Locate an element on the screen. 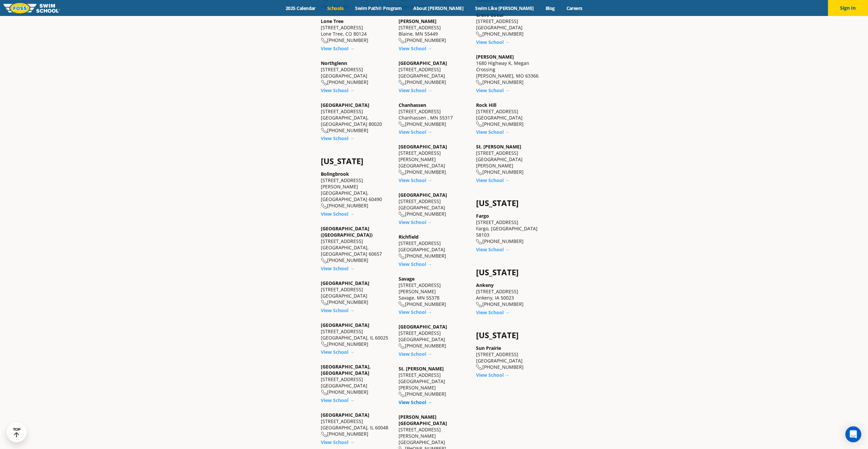  a: Sun Prairie is located at coordinates (489, 348).